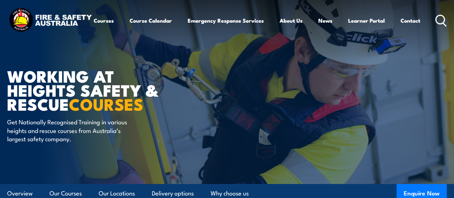 The image size is (454, 198). Describe the element at coordinates (151, 20) in the screenshot. I see `a: Course Calendar` at that location.